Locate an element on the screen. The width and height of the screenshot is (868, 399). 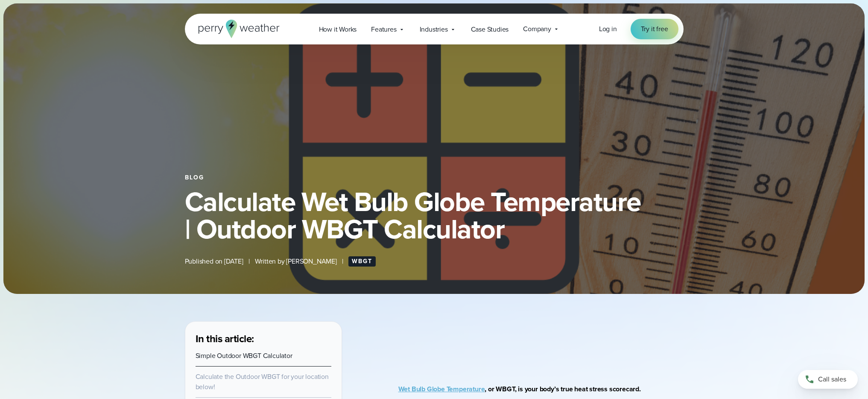
span: Company is located at coordinates (537, 29).